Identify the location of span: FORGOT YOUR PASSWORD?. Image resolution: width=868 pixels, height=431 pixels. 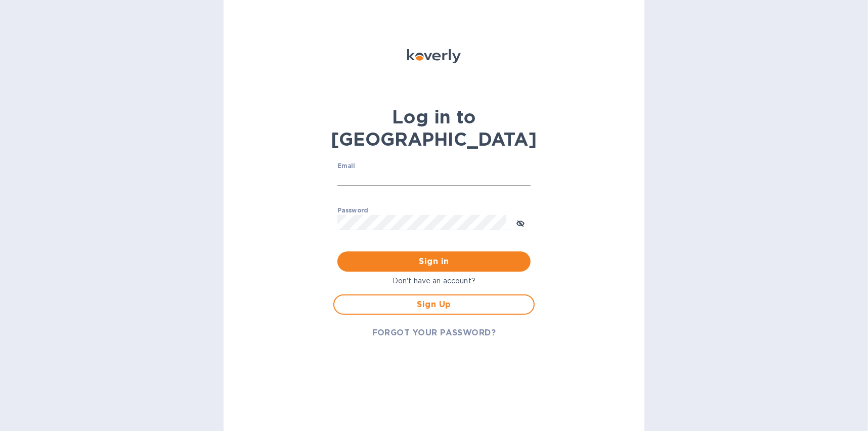
(434, 333).